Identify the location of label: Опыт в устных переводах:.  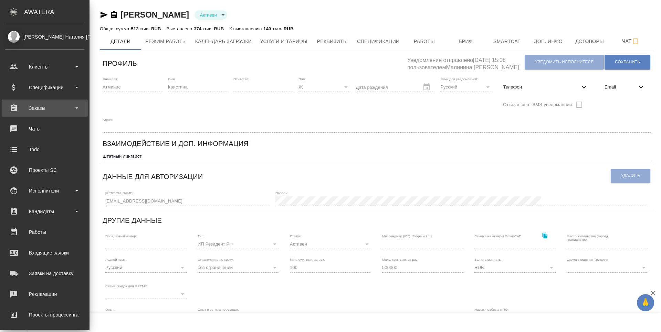
(218, 309).